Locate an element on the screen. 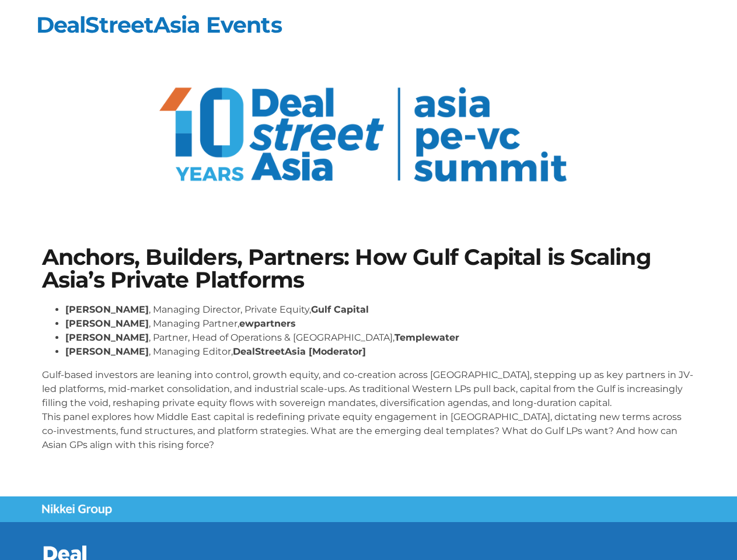 The image size is (737, 560). p: Gulf-based investors are leaning into control, growth equity, and co-creation across [GEOGRAPHIC_... is located at coordinates (369, 410).